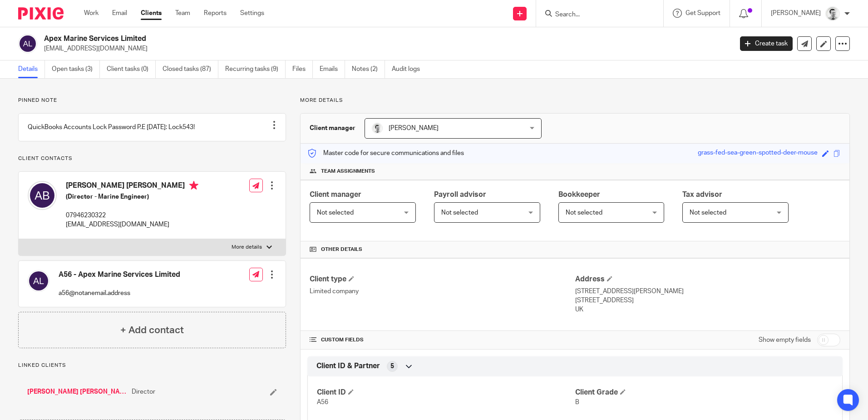 This screenshot has width=868, height=420. I want to click on span: Bookkeeper, so click(579, 195).